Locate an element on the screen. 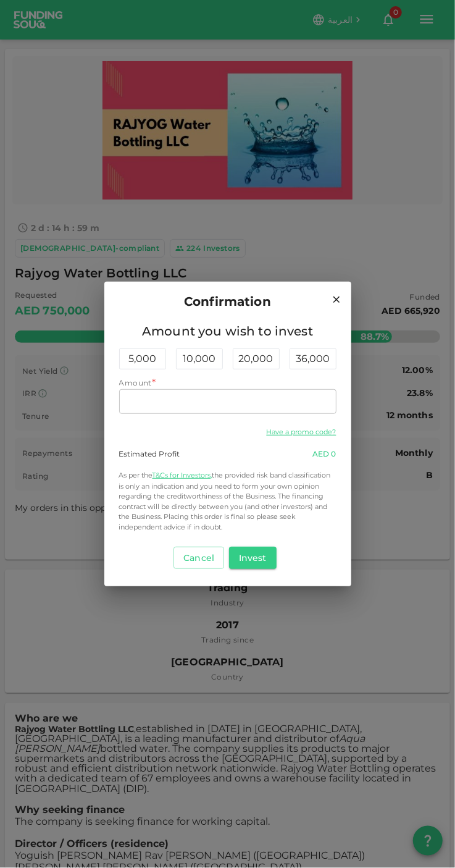 The width and height of the screenshot is (455, 868). span: As per the is located at coordinates (136, 475).